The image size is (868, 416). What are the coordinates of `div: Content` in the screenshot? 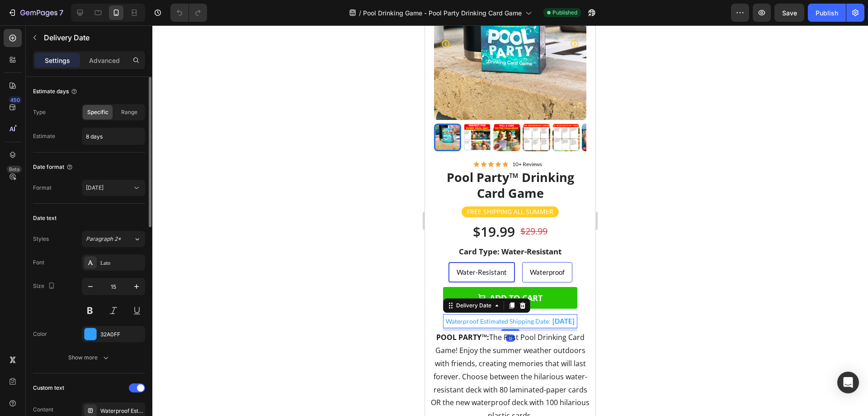 It's located at (43, 409).